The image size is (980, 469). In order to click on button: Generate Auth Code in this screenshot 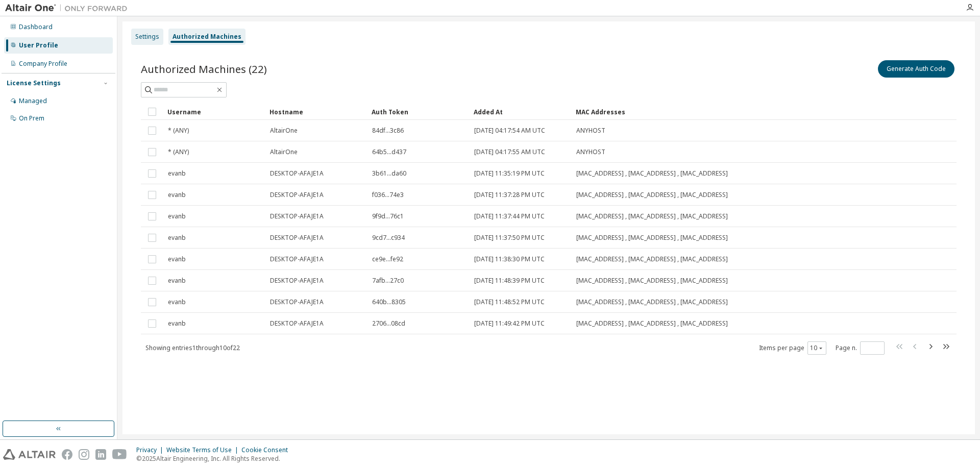, I will do `click(917, 69)`.